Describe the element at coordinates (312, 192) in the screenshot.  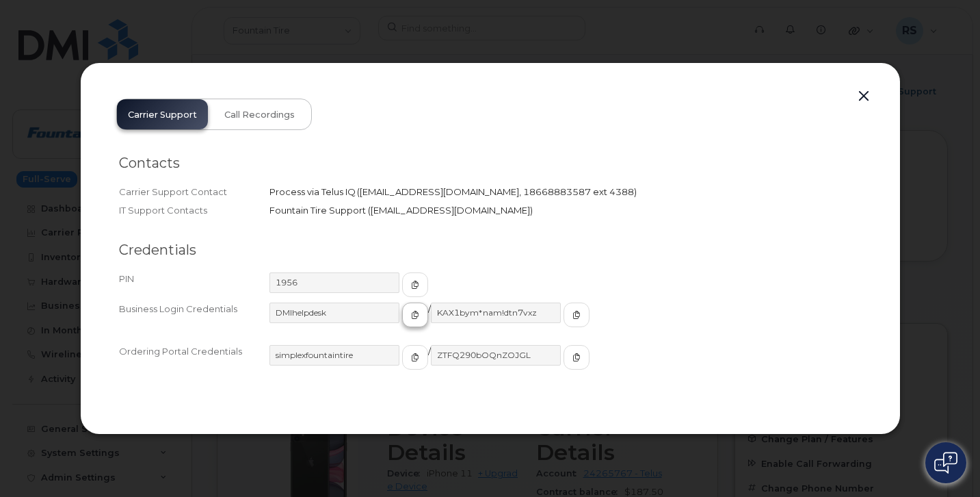
I see `span: Process via Telus IQ` at that location.